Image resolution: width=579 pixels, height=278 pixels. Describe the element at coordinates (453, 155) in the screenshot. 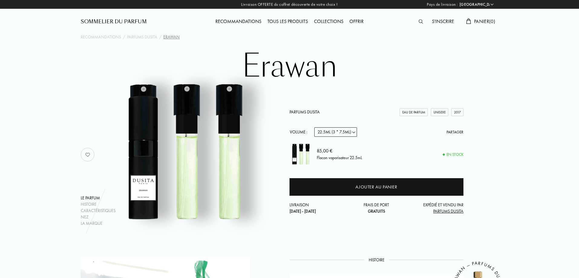

I see `div: En stock` at that location.